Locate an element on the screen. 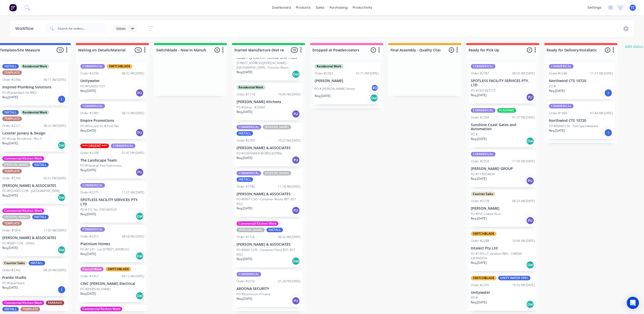  p: PO #Splashback for BBQ is located at coordinates (19, 93).